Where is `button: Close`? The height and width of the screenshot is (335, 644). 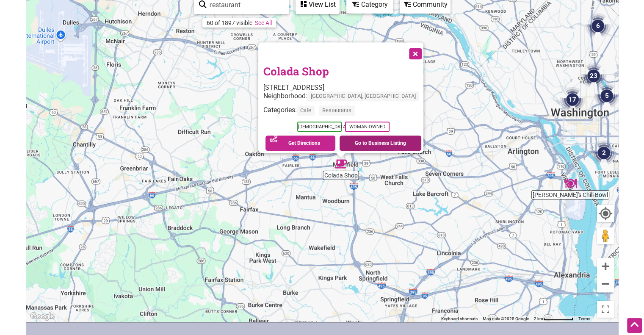 button: Close is located at coordinates (415, 53).